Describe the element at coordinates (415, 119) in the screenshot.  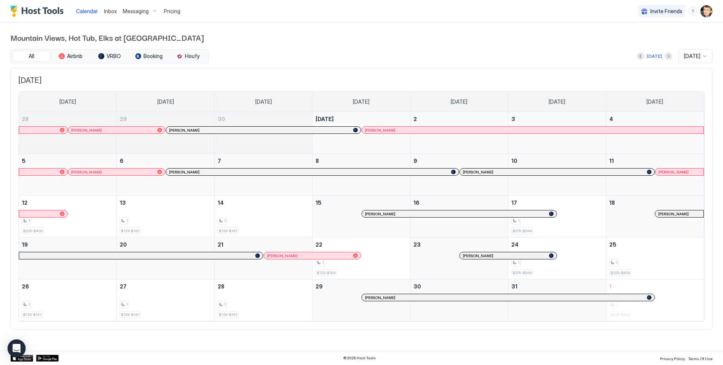
I see `span: 2` at that location.